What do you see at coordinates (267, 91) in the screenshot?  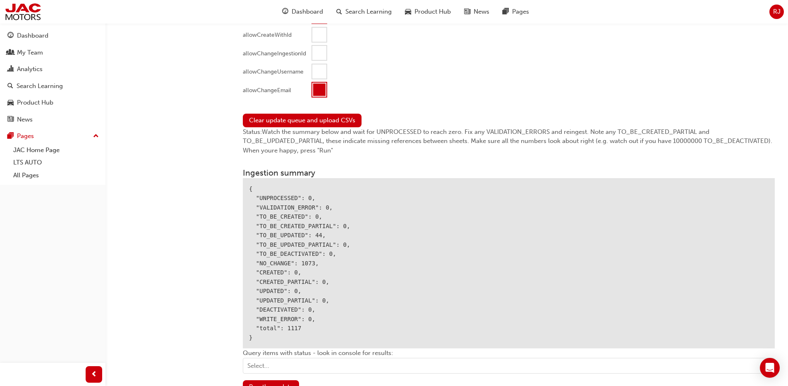 I see `div: allowChangeEmail` at bounding box center [267, 91].